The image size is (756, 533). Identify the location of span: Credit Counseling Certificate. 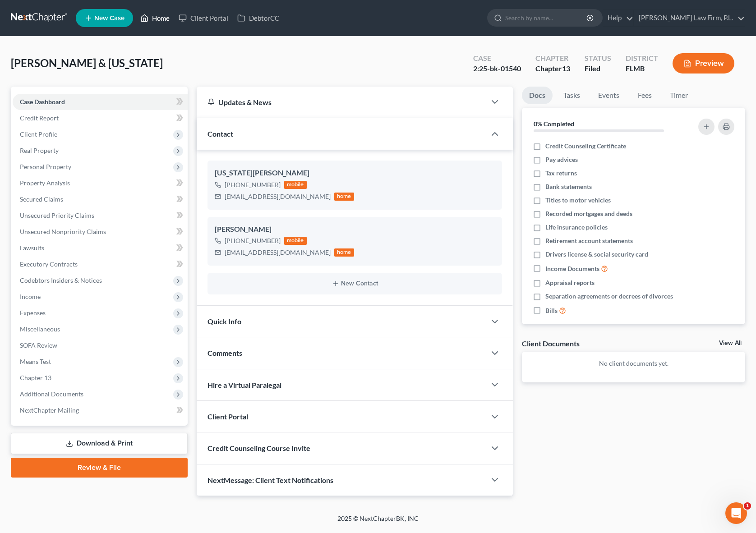
(585, 146).